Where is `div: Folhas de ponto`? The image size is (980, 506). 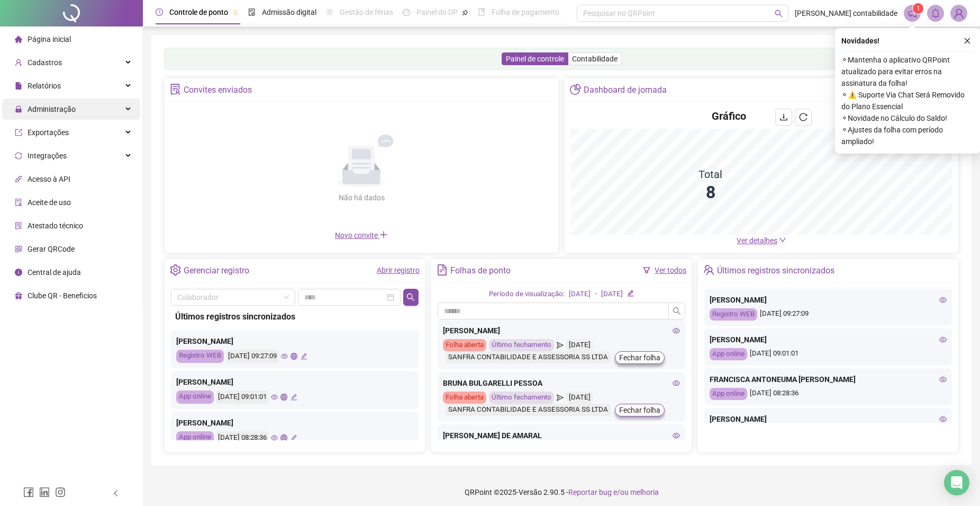
div: Folhas de ponto is located at coordinates (481, 271).